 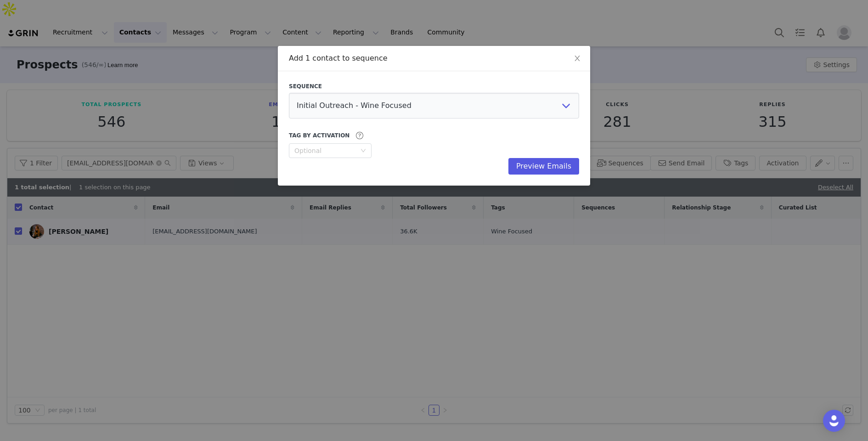 I want to click on span: Sequence, so click(x=305, y=86).